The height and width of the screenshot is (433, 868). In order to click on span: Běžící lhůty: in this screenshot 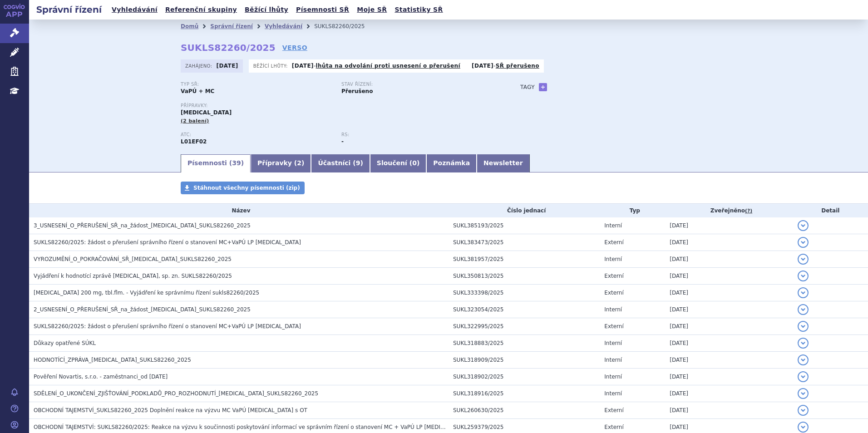, I will do `click(272, 66)`.